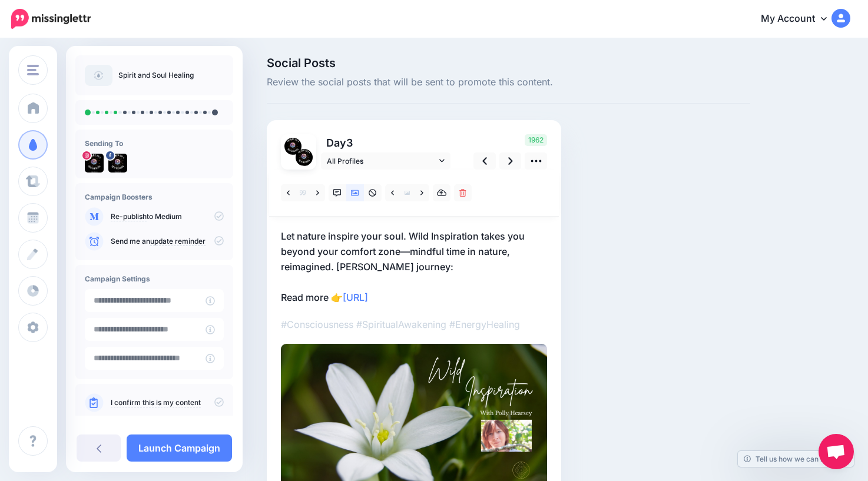  I want to click on h4: Campaign Settings, so click(154, 279).